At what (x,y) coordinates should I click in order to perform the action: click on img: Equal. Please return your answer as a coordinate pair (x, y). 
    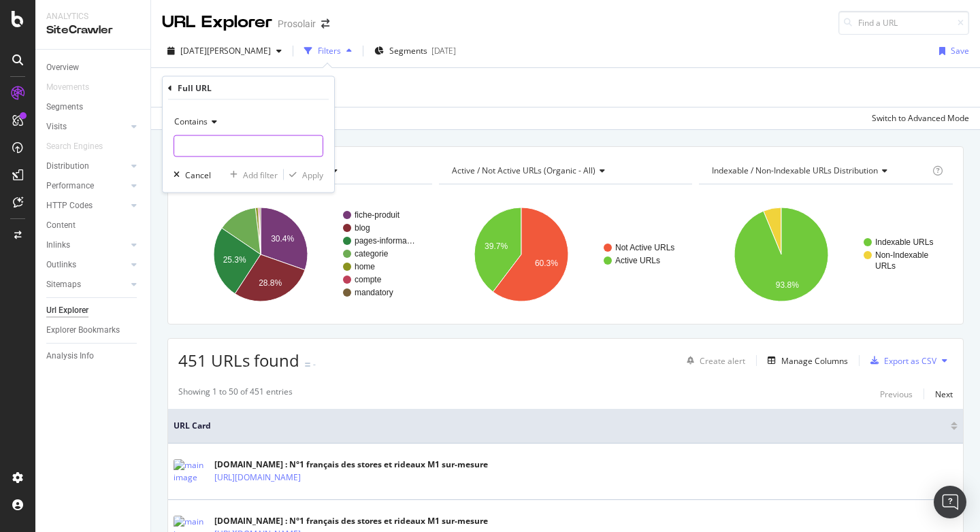
    Looking at the image, I should click on (307, 365).